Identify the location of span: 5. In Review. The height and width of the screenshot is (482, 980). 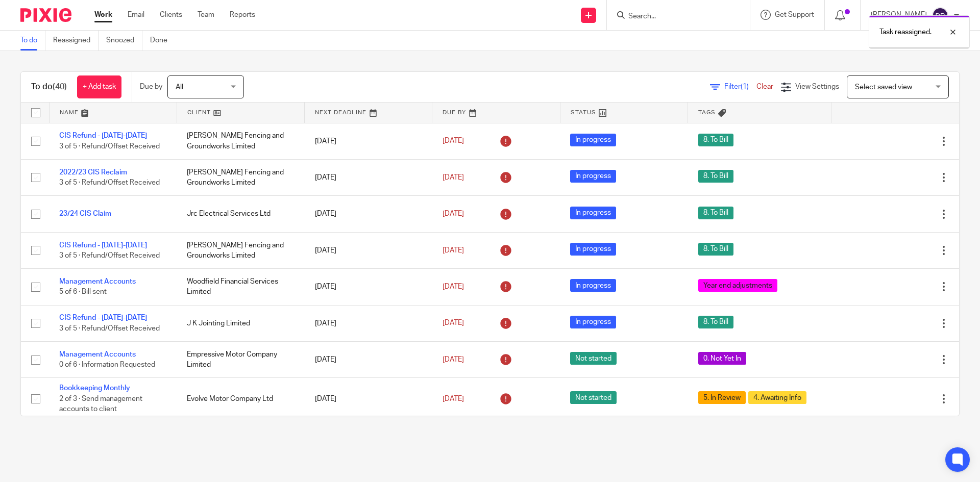
(722, 398).